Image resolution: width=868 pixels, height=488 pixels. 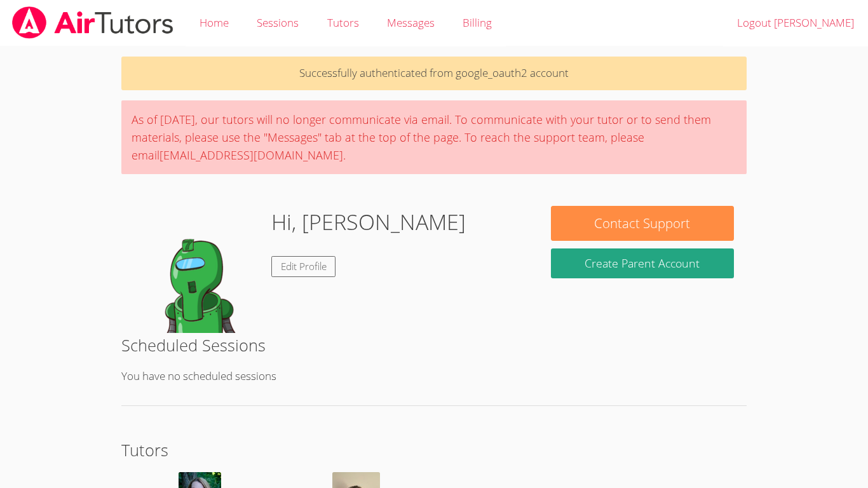 What do you see at coordinates (410, 23) in the screenshot?
I see `span: Messages` at bounding box center [410, 23].